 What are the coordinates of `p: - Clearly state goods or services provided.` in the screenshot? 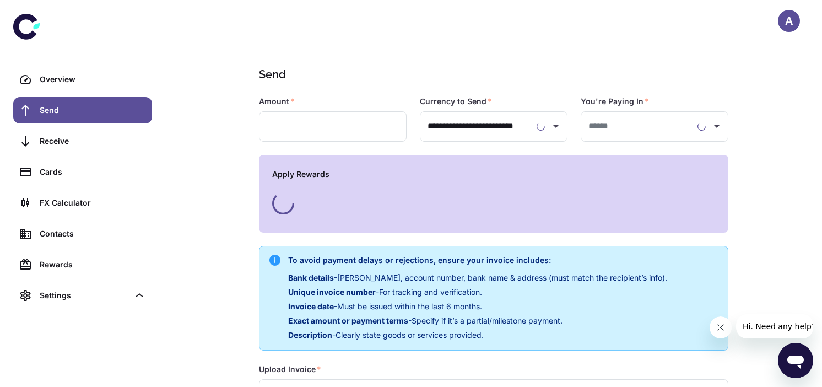 It's located at (477, 335).